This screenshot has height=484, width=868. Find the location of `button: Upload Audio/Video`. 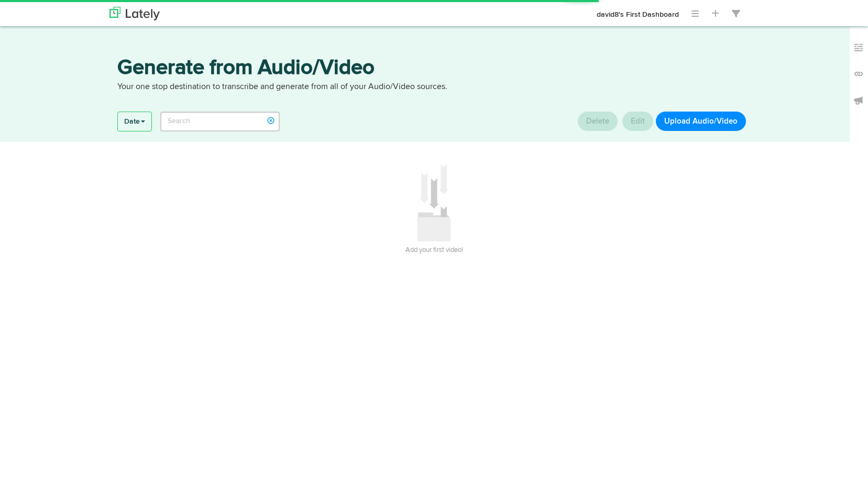

button: Upload Audio/Video is located at coordinates (701, 121).